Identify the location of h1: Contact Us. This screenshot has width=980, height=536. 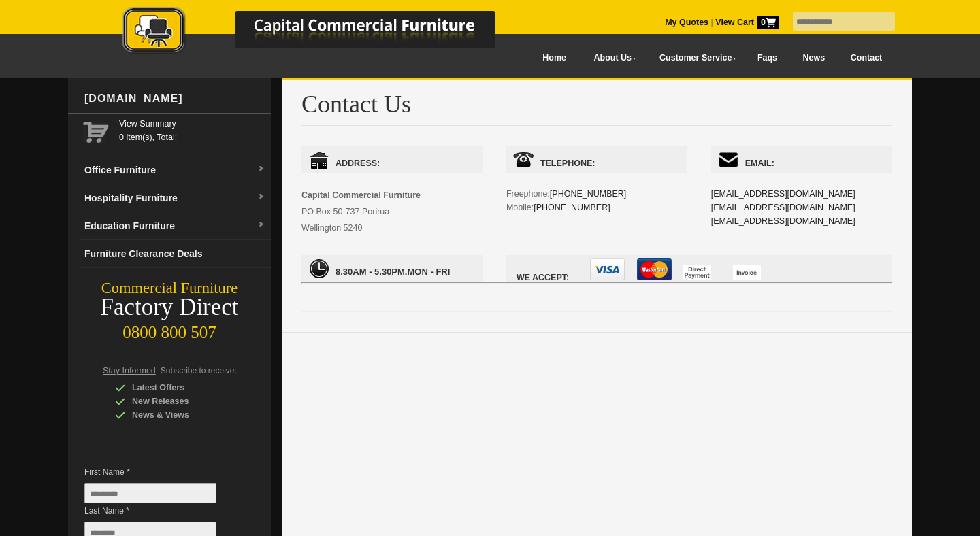
(597, 108).